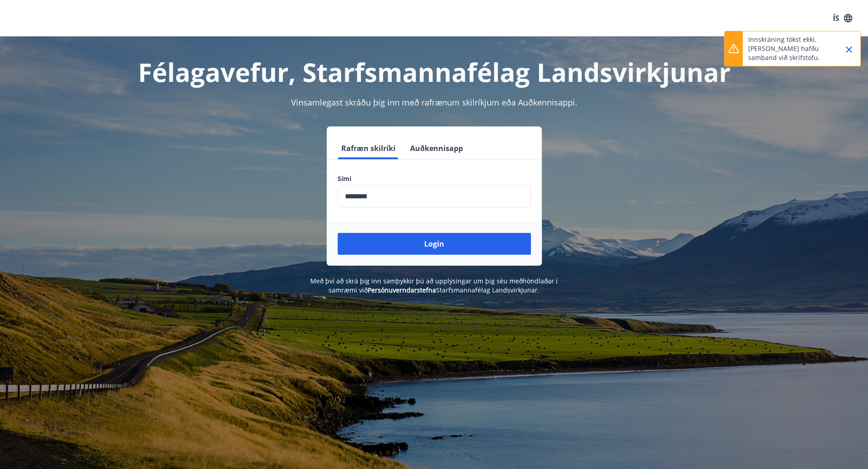  I want to click on label: Sími, so click(434, 179).